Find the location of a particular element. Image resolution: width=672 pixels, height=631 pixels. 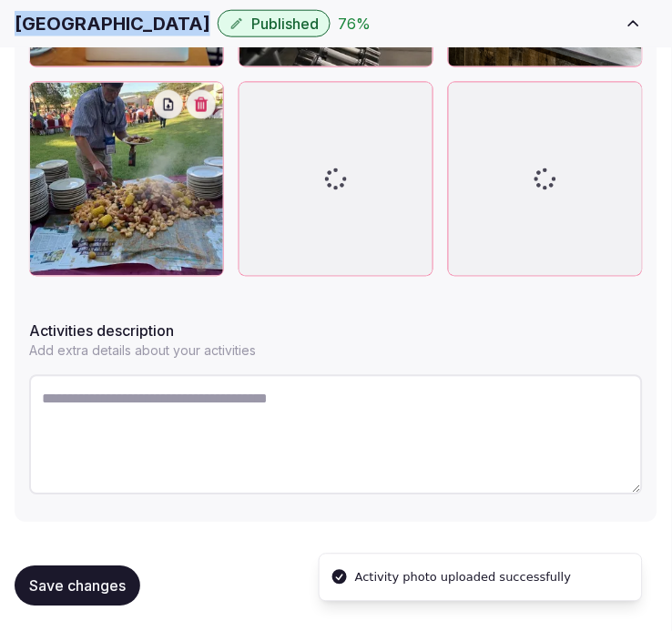

button: Save changes is located at coordinates (77, 586).